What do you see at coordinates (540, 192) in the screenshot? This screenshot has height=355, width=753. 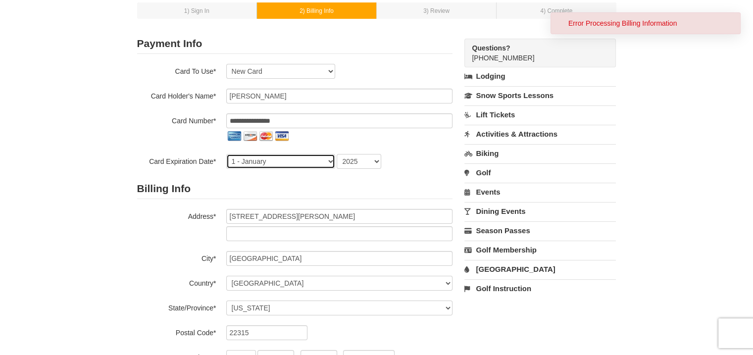 I see `a: Events` at bounding box center [540, 192].